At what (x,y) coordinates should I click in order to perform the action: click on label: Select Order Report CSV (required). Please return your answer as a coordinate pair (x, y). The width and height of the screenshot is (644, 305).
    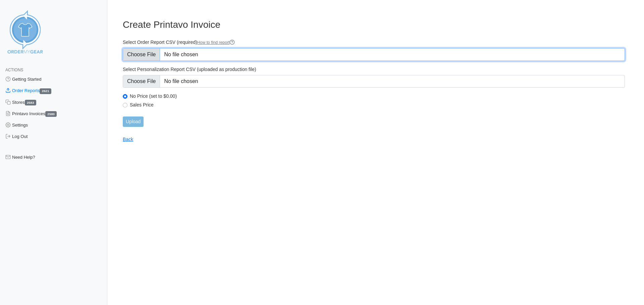
    Looking at the image, I should click on (373, 42).